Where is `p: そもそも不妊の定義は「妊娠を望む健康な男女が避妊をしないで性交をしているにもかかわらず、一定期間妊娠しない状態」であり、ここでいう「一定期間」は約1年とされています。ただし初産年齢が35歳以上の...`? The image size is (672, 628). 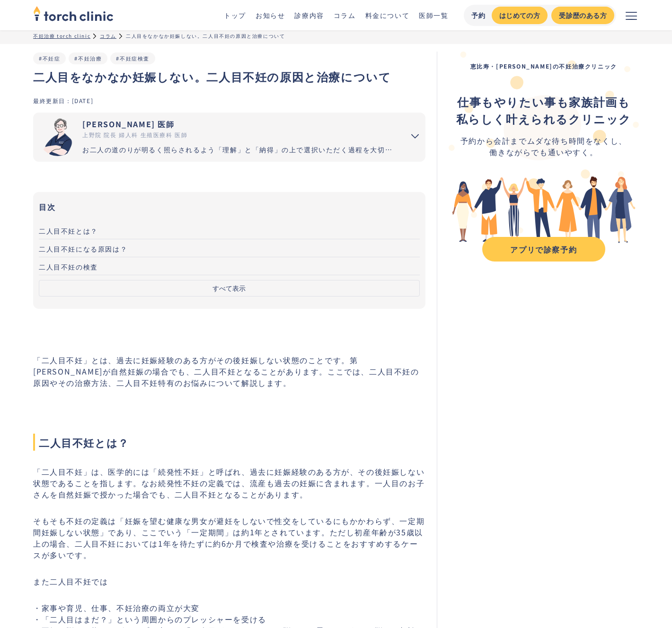
p: そもそも不妊の定義は「妊娠を望む健康な男女が避妊をしないで性交をしているにもかかわらず、一定期間妊娠しない状態」であり、ここでいう「一定期間」は約1年とされています。ただし初産年齢が35歳以上の... is located at coordinates (230, 538).